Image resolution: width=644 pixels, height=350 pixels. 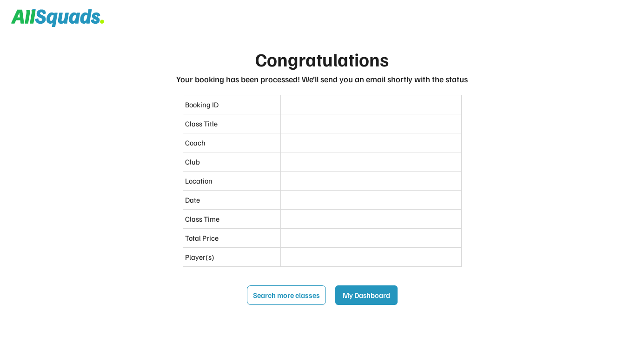 What do you see at coordinates (232, 257) in the screenshot?
I see `div: Player(s)` at bounding box center [232, 257].